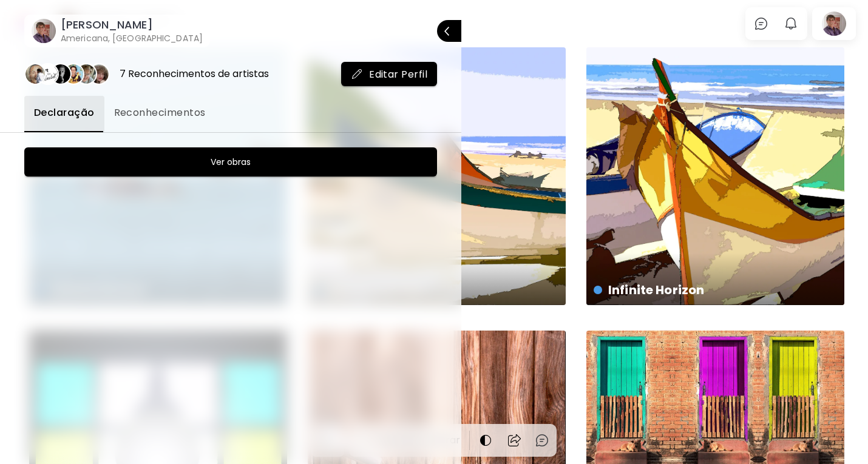  What do you see at coordinates (194, 74) in the screenshot?
I see `div: 7 Reconhecimentos de artistas` at bounding box center [194, 74].